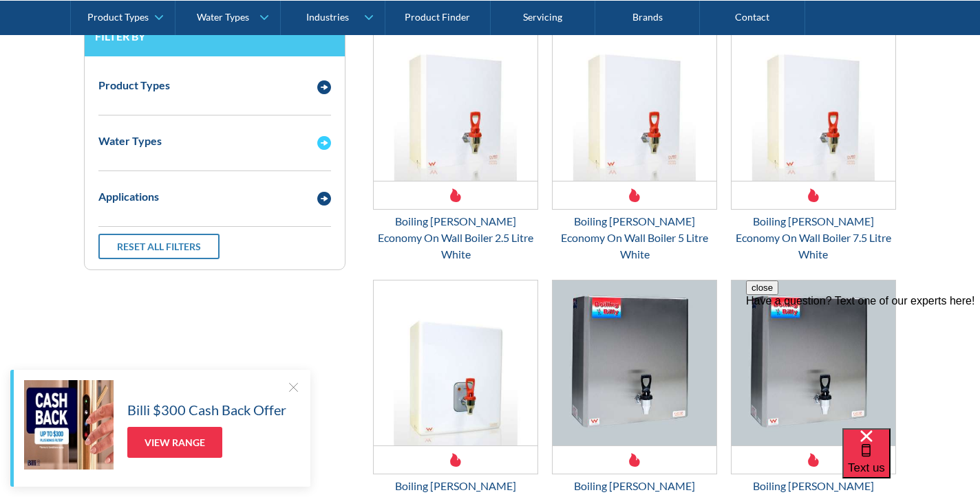 Image resolution: width=980 pixels, height=497 pixels. What do you see at coordinates (813, 98) in the screenshot?
I see `img: Boiling Billy Economy On Wall Boiler 7.5 Litre White` at bounding box center [813, 98].